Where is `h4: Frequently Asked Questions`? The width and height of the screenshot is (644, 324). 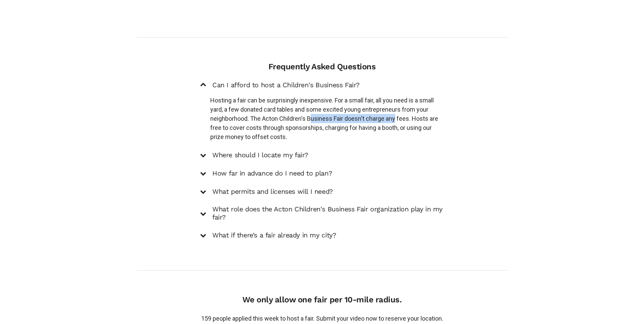 h4: Frequently Asked Questions is located at coordinates (322, 67).